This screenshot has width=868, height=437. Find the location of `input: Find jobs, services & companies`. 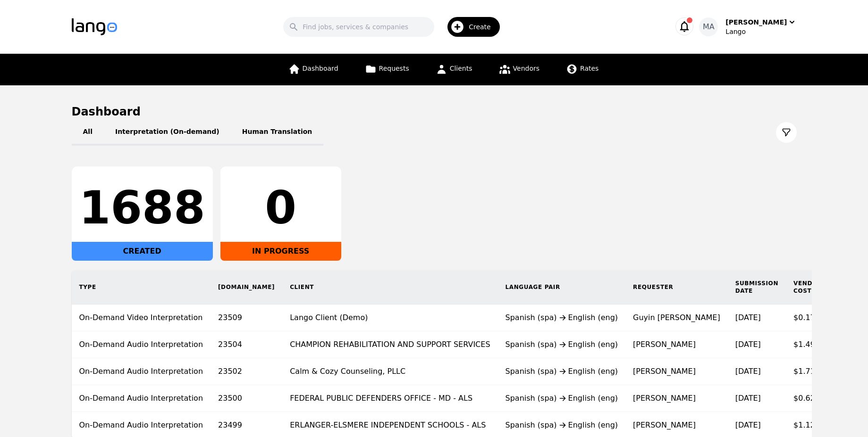

input: Find jobs, services & companies is located at coordinates (359, 27).